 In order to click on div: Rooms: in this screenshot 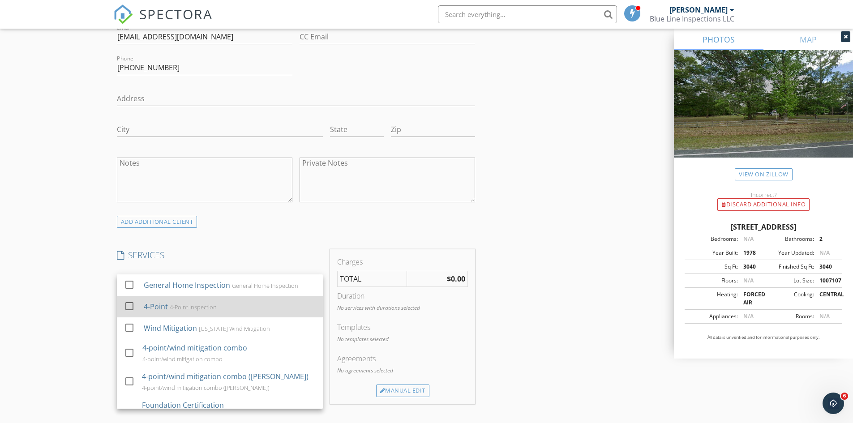, I will do `click(789, 317)`.